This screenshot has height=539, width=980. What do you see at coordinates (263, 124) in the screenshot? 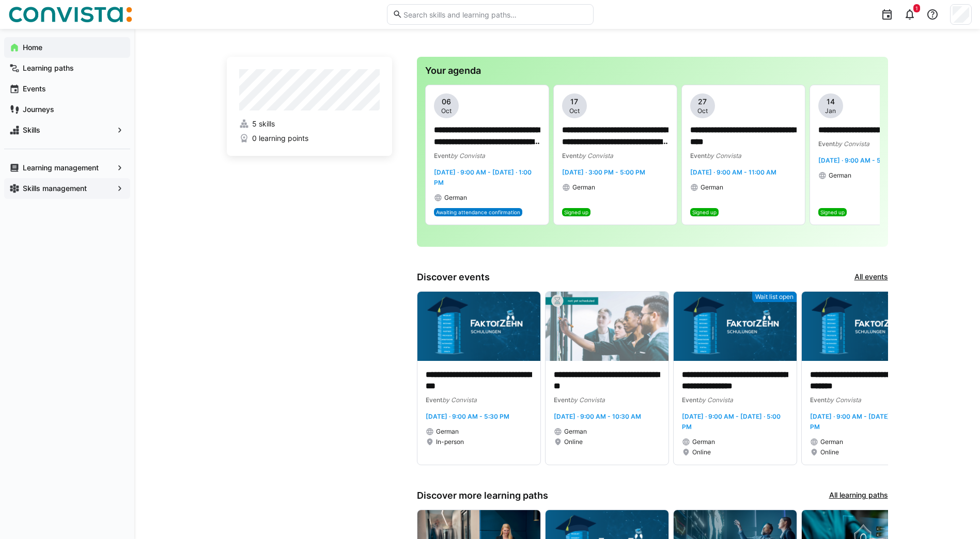
I see `span: 5 skills` at bounding box center [263, 124].